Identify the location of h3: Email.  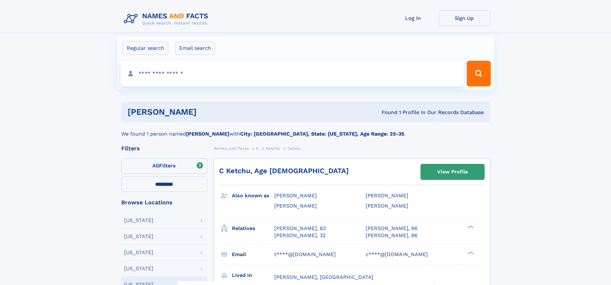
(253, 254).